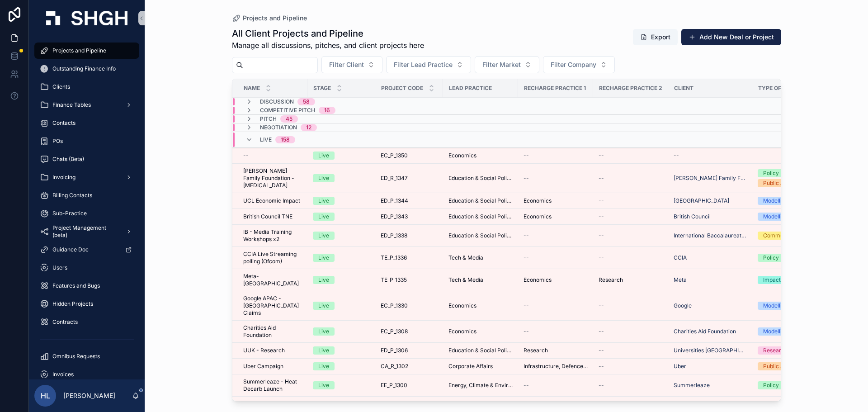  What do you see at coordinates (772, 281) in the screenshot?
I see `div: Impact` at bounding box center [772, 281].